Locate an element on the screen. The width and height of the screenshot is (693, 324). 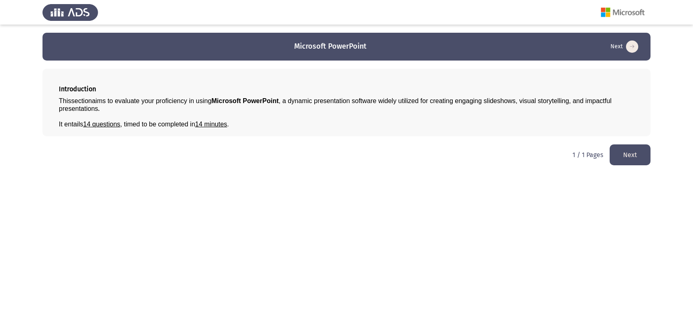
img: Assess Talent Management logo is located at coordinates (70, 12).